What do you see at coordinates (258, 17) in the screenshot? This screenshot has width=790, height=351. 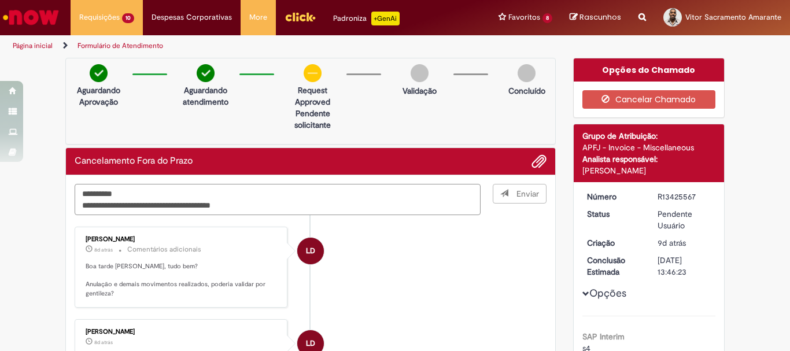 I see `span: More` at bounding box center [258, 17].